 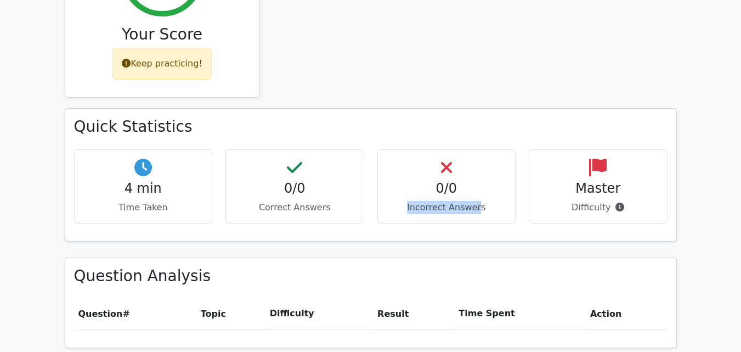 I want to click on h4: Master, so click(x=598, y=188).